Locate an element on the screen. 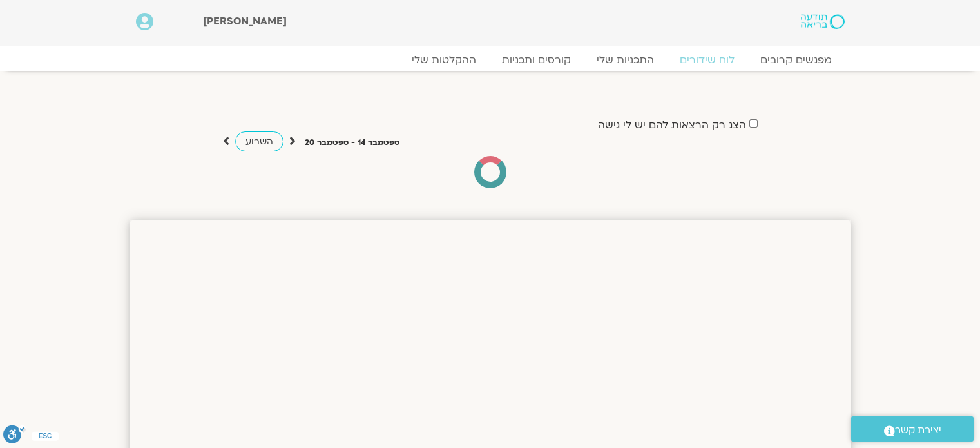  a: השבוע is located at coordinates (259, 141).